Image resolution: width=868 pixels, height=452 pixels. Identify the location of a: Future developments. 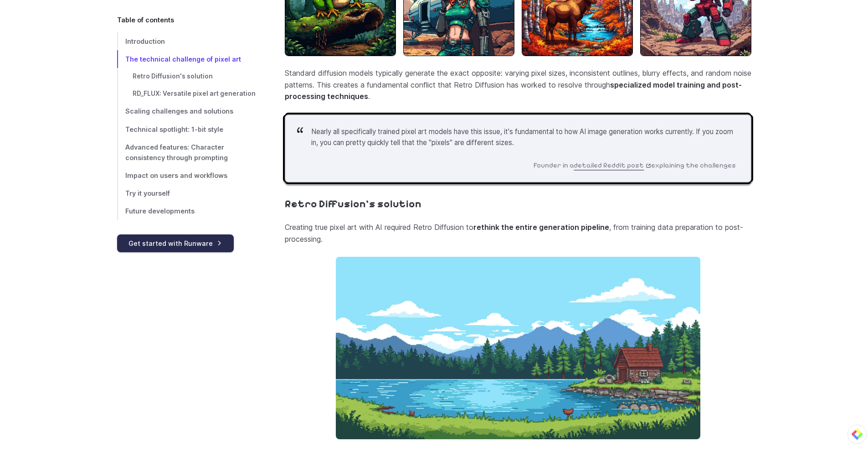
(186, 211).